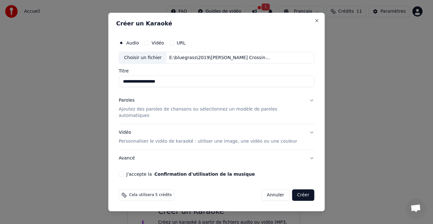 The width and height of the screenshot is (433, 224). What do you see at coordinates (217, 158) in the screenshot?
I see `button: Avancé` at bounding box center [217, 158].